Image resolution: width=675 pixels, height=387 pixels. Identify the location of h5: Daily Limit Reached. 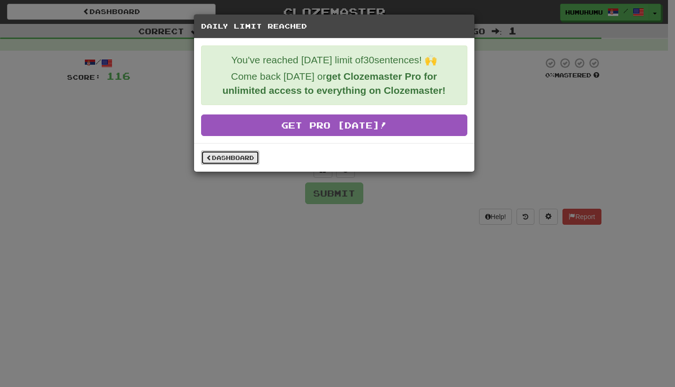
(334, 26).